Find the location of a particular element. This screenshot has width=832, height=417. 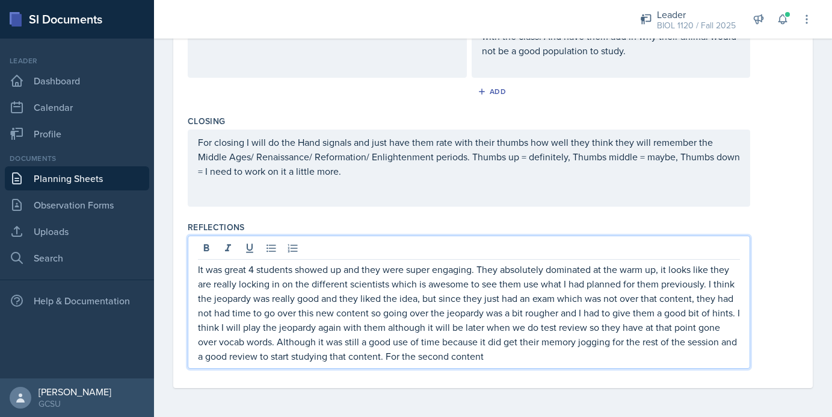

a: Planning Sheets is located at coordinates (77, 178).